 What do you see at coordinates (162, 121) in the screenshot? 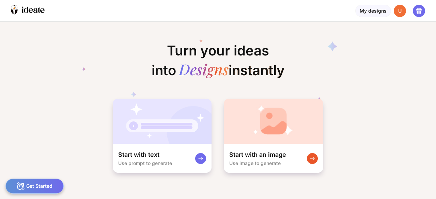
I see `img: startWithTextCardBg.jpg` at bounding box center [162, 121].